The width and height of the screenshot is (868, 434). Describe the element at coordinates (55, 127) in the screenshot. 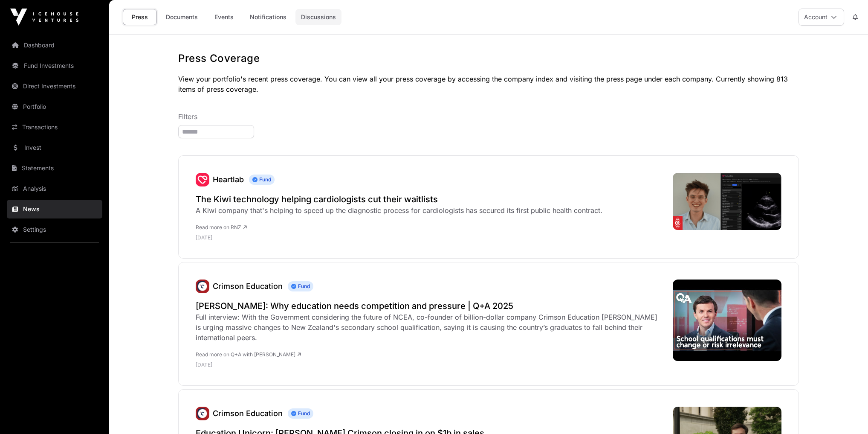

I see `a: Transactions` at that location.